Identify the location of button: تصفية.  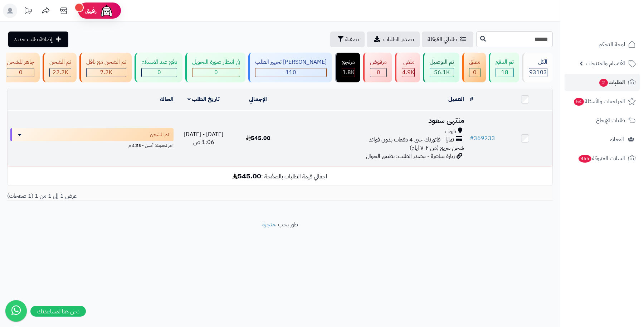
(347, 40).